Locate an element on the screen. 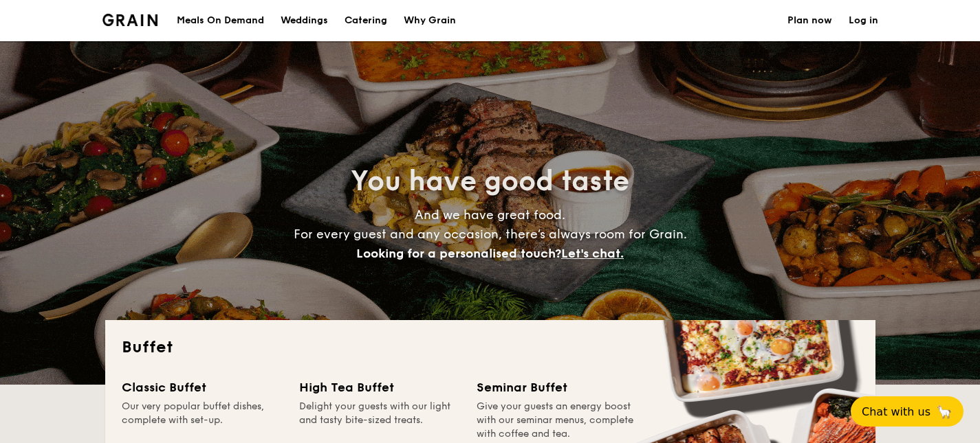 Image resolution: width=980 pixels, height=443 pixels. h2: Buffet is located at coordinates (490, 347).